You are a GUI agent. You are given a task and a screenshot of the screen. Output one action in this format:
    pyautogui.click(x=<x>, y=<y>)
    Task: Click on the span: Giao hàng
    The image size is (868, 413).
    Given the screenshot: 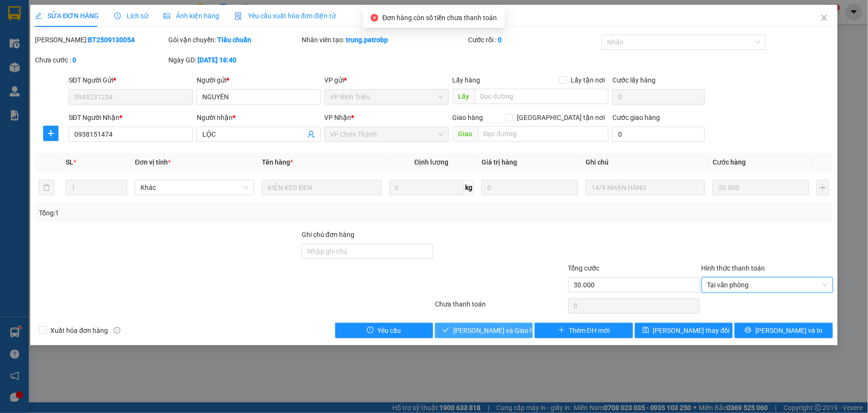 What is the action you would take?
    pyautogui.click(x=468, y=117)
    